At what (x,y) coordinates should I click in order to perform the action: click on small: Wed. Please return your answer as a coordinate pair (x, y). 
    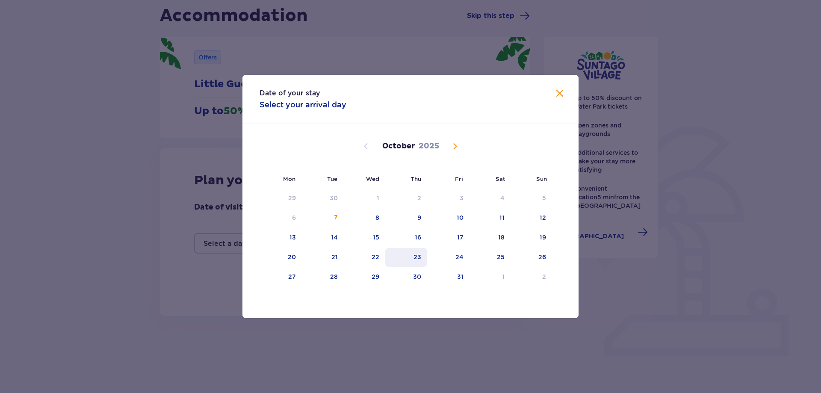
    Looking at the image, I should click on (373, 179).